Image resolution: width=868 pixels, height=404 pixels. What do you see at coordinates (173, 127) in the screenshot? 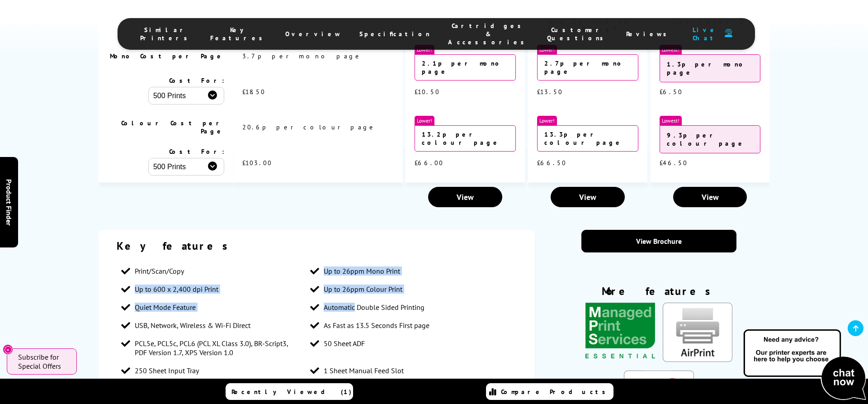
I see `span: Colour Cost per Page` at bounding box center [173, 127].